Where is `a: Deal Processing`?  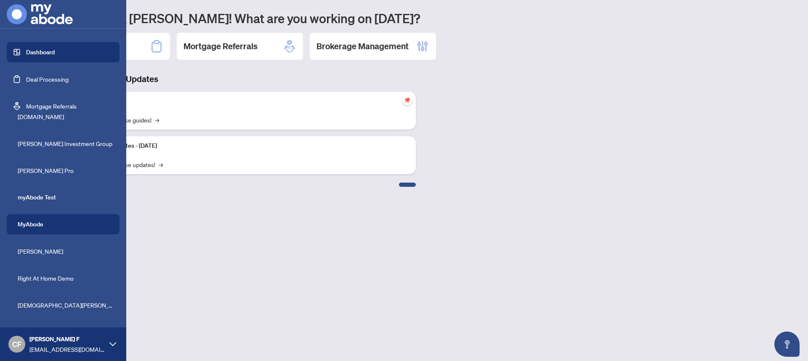 a: Deal Processing is located at coordinates (47, 79).